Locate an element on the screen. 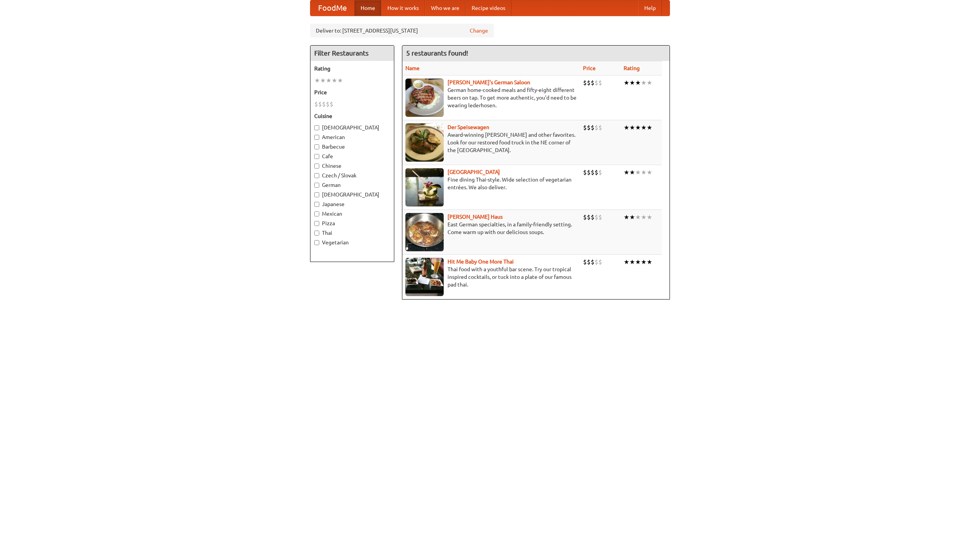  a: Who we are is located at coordinates (446, 8).